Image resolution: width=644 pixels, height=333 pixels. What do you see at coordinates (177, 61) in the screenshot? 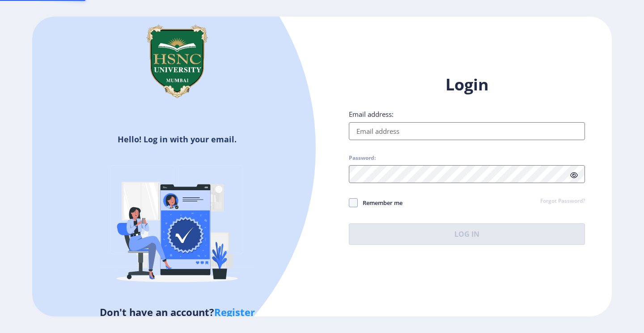
I see `img: hsnc.png` at bounding box center [177, 61].